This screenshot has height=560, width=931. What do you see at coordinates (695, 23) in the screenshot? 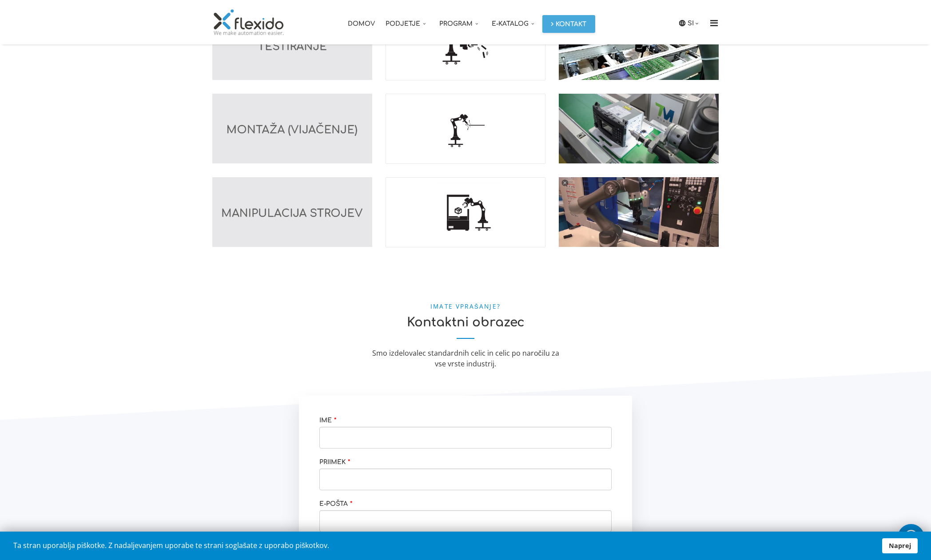
I see `a: SI` at bounding box center [695, 23].